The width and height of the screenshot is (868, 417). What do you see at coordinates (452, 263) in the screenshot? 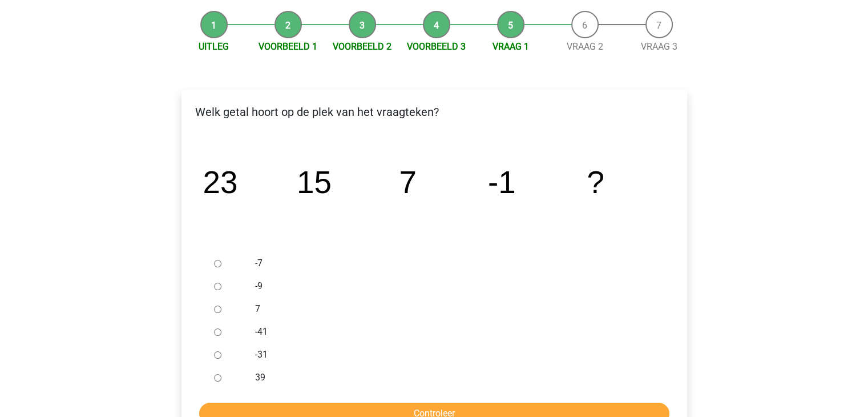
I see `label: -7` at bounding box center [452, 263].